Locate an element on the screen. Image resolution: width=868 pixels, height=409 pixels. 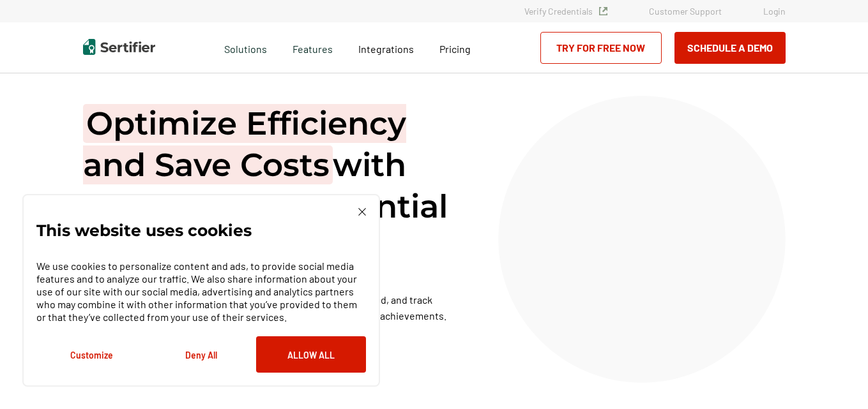
h1: with Automated Credential Management is located at coordinates (275, 186).